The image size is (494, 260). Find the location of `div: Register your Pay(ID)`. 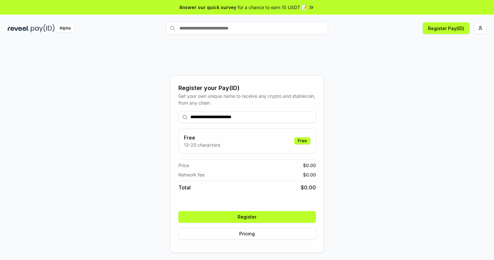

div: Register your Pay(ID) is located at coordinates (247, 88).